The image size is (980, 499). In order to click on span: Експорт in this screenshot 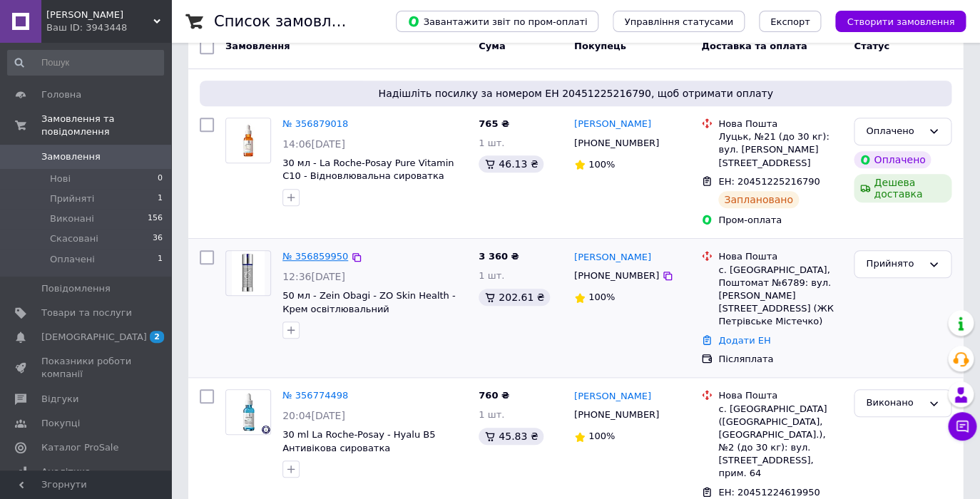, I will do `click(791, 21)`.